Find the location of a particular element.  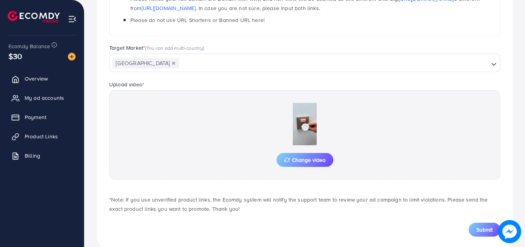

button: Change video is located at coordinates (305, 160).